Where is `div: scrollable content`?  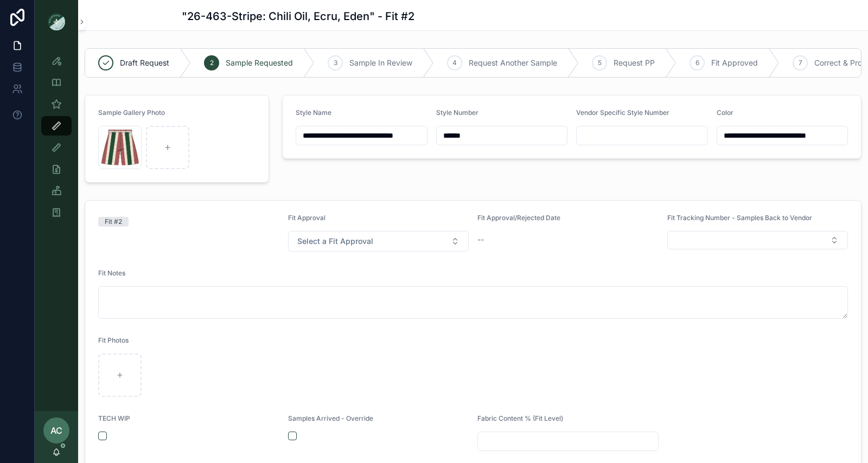
div: scrollable content is located at coordinates (56, 139).